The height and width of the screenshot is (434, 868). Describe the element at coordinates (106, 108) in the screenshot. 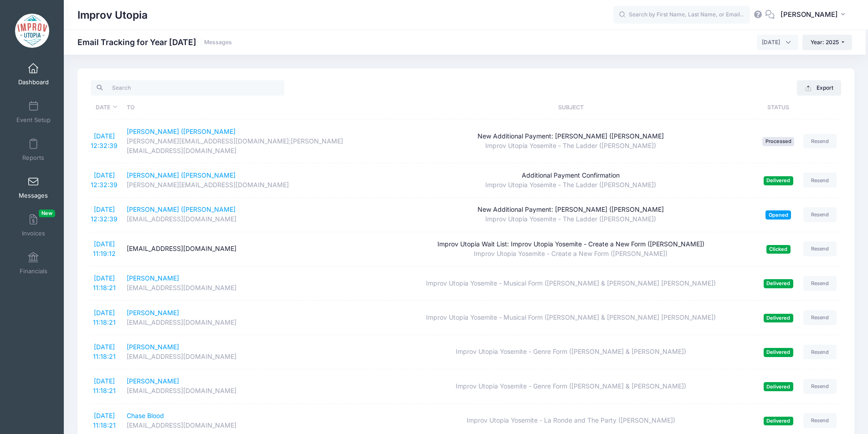

I see `th: Date: activate to sort column ascending` at that location.